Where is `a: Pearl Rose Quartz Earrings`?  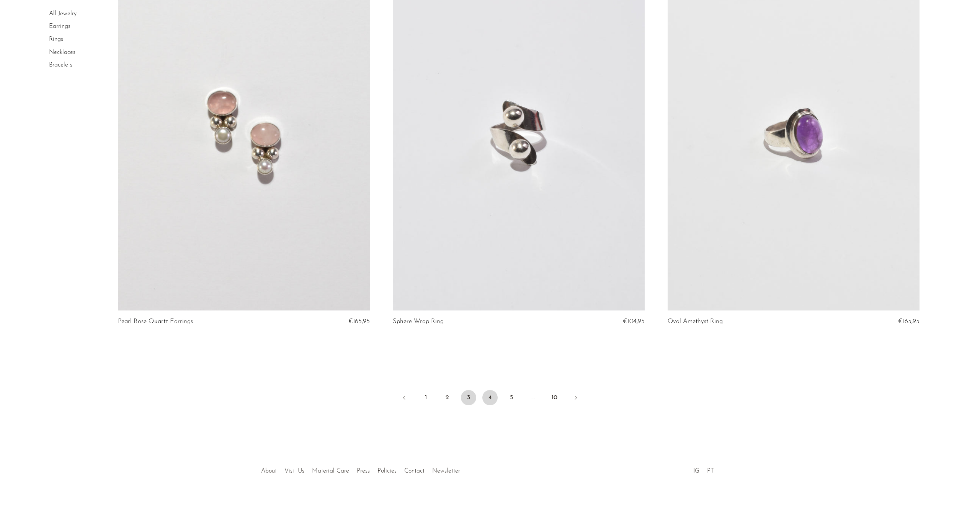 a: Pearl Rose Quartz Earrings is located at coordinates (156, 322).